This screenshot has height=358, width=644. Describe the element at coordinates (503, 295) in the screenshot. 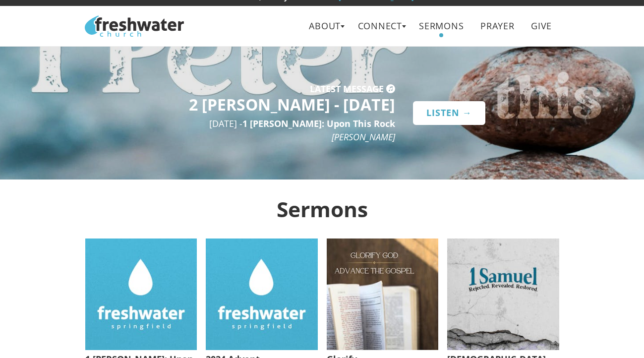

I see `img: 1-Samuel-square.jpg` at that location.